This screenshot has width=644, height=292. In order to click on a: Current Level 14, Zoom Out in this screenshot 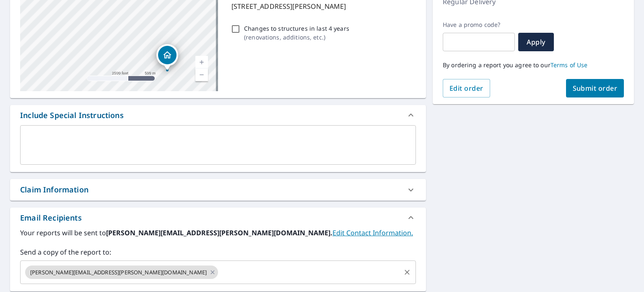, I will do `click(201, 75)`.